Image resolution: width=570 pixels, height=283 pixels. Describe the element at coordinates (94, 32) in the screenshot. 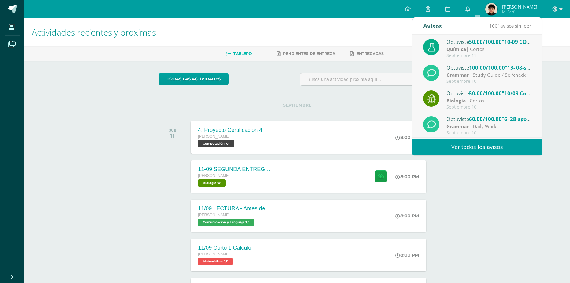

I see `span: Actividades recientes y próximas` at that location.